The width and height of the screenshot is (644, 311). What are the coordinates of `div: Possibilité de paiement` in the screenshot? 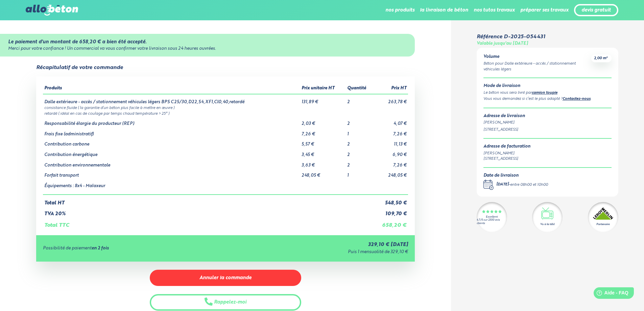 It's located at (138, 248).